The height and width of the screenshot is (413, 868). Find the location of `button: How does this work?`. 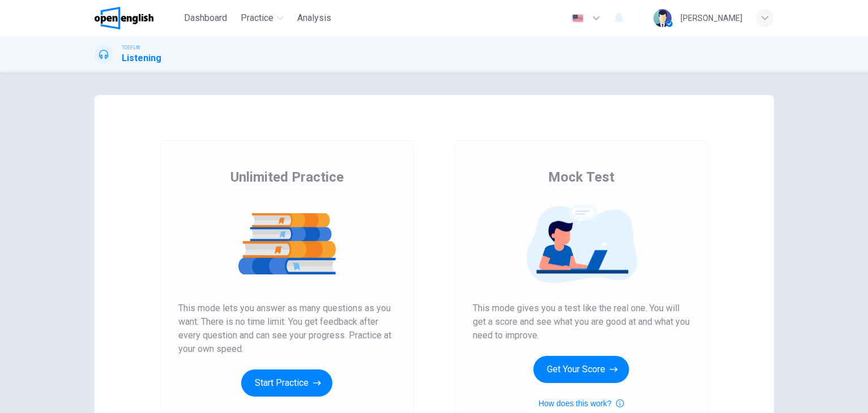

button: How does this work? is located at coordinates (581, 404).